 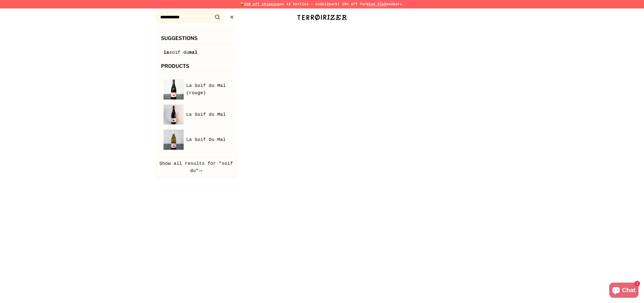 What do you see at coordinates (208, 89) in the screenshot?
I see `span: La Soif du Mal (rouge)` at bounding box center [208, 89].